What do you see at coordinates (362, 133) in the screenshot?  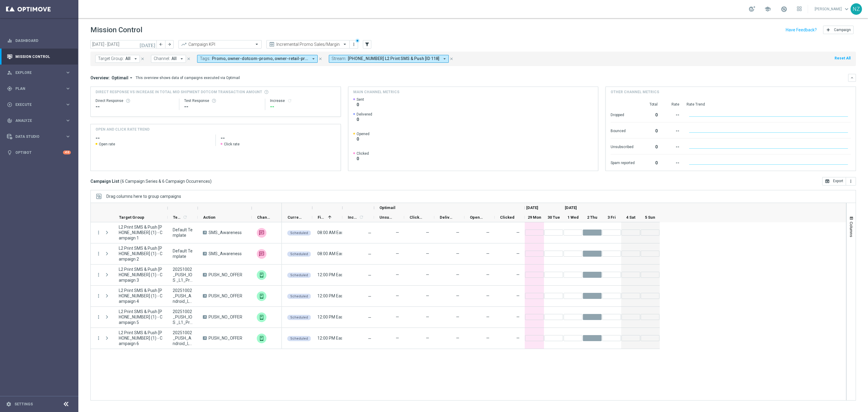 I see `span: Opened` at bounding box center [362, 133].